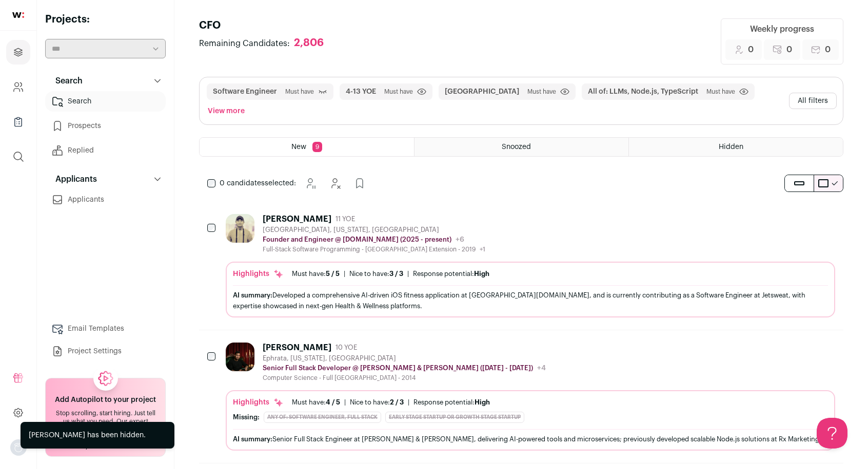 The height and width of the screenshot is (469, 868). What do you see at coordinates (244, 43) in the screenshot?
I see `span: Remaining Candidates:` at bounding box center [244, 43].